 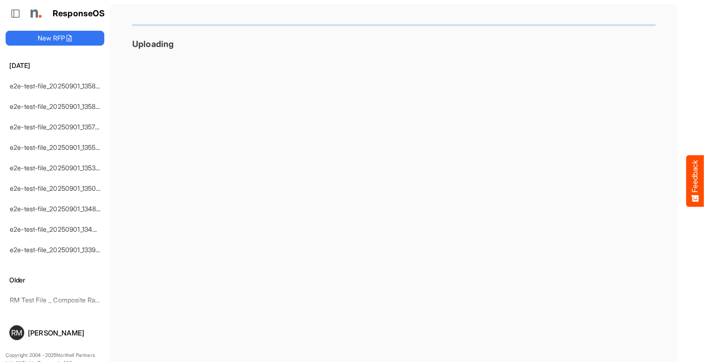 I want to click on h3: Uploading, so click(x=394, y=44).